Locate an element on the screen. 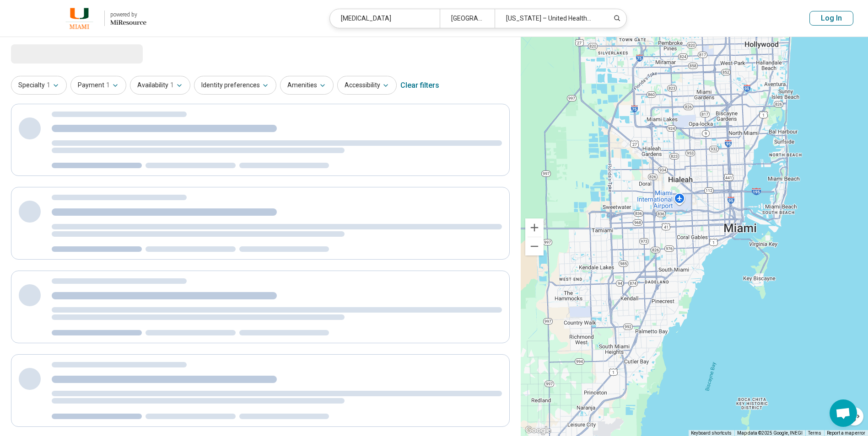 The width and height of the screenshot is (868, 436). button: Zoom in is located at coordinates (535, 228).